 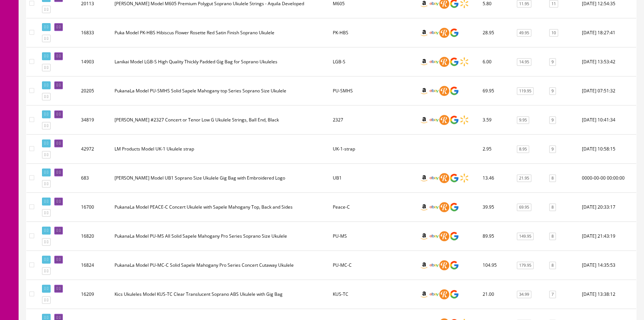 What do you see at coordinates (221, 178) in the screenshot?
I see `td: Oscar Schmidt Model UB1 Soprano Size Ukulele Gig Bag with Embroidered Logo` at bounding box center [221, 178].